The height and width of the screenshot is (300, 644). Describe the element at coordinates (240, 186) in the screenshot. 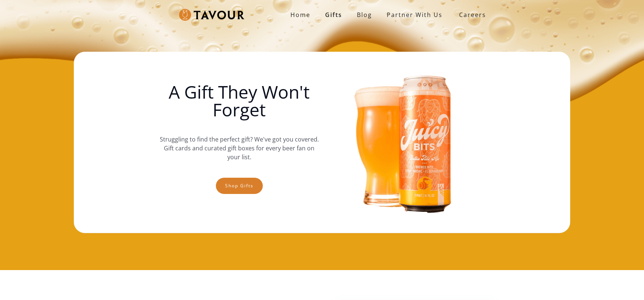

I see `a: Shop gifts` at that location.